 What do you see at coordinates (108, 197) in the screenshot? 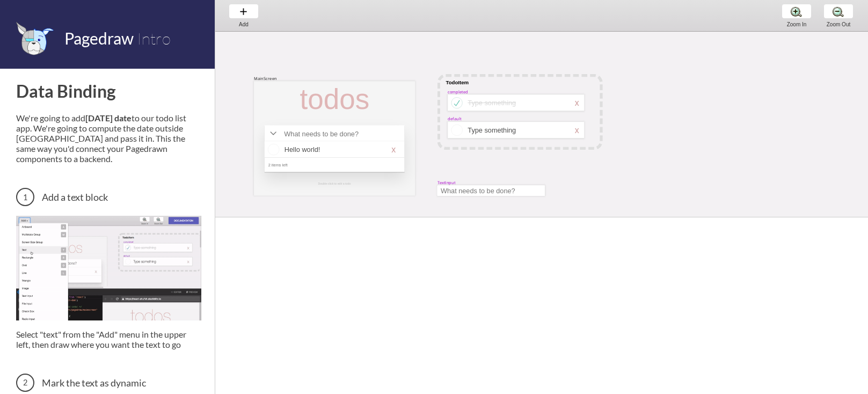
I see `h3: Add a text block` at bounding box center [108, 197].